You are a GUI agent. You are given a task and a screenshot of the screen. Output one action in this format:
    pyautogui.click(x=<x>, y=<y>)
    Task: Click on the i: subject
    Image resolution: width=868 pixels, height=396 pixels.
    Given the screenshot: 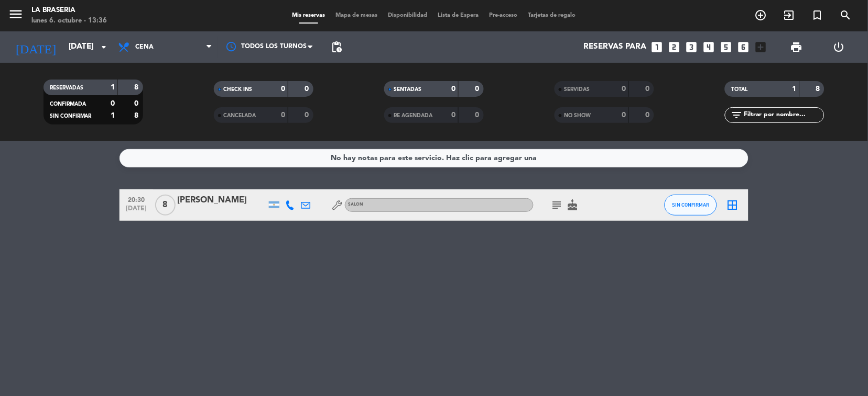 What is the action you would take?
    pyautogui.click(x=557, y=205)
    